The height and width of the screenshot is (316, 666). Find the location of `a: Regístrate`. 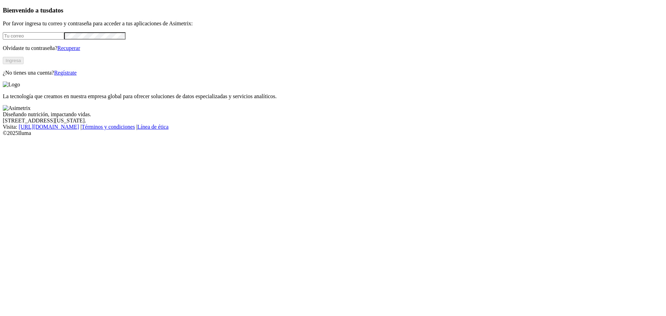

a: Regístrate is located at coordinates (65, 72).